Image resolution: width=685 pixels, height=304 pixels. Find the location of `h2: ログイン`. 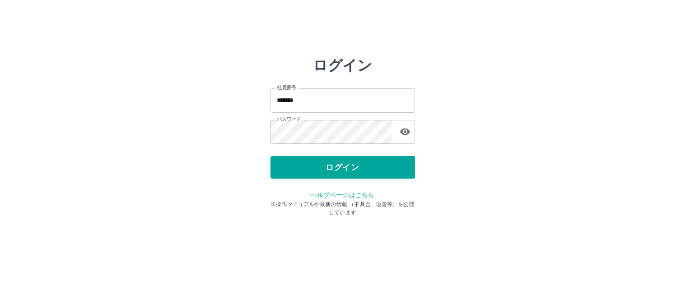

h2: ログイン is located at coordinates (342, 65).